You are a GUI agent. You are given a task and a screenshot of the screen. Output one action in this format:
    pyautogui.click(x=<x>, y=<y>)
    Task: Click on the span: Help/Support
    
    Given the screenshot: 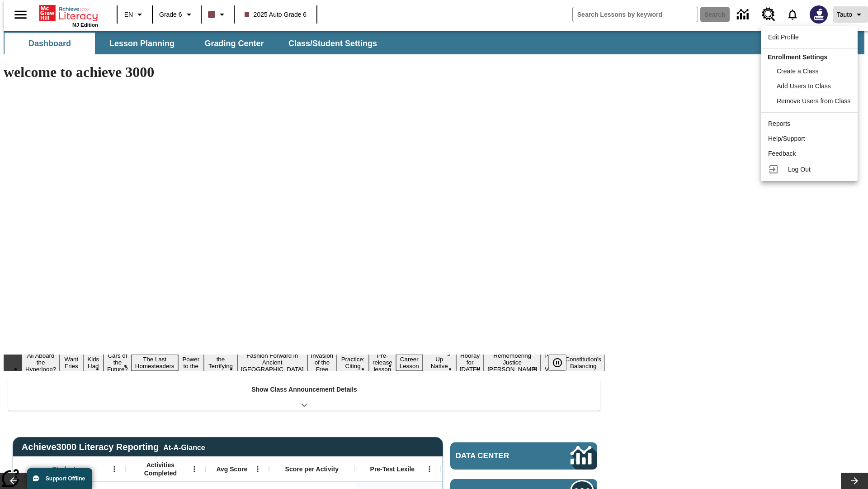 What is the action you would take?
    pyautogui.click(x=787, y=138)
    